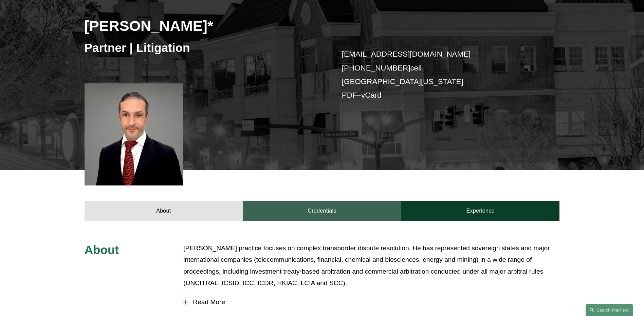 This screenshot has height=316, width=644. Describe the element at coordinates (371, 95) in the screenshot. I see `a: vCard` at that location.